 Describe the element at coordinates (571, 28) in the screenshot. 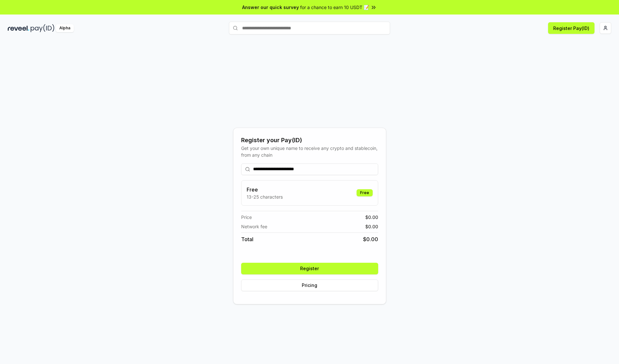

I see `button: Register Pay(ID)` at that location.